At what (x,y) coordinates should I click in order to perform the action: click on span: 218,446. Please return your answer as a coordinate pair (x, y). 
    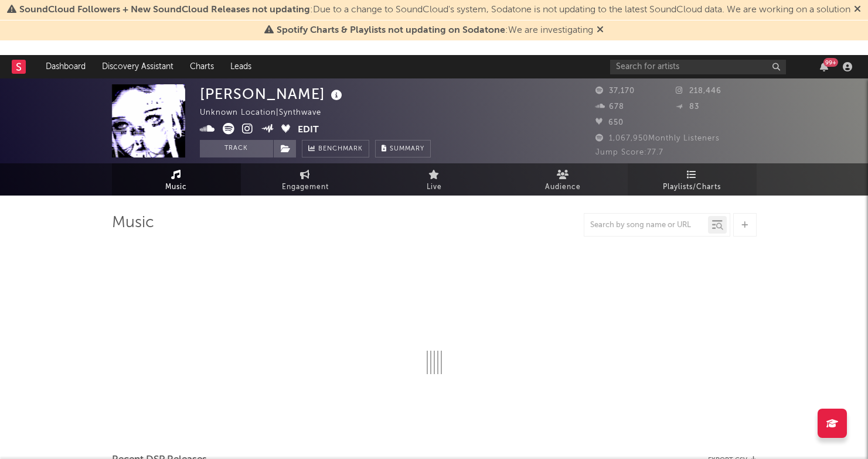
    Looking at the image, I should click on (698, 91).